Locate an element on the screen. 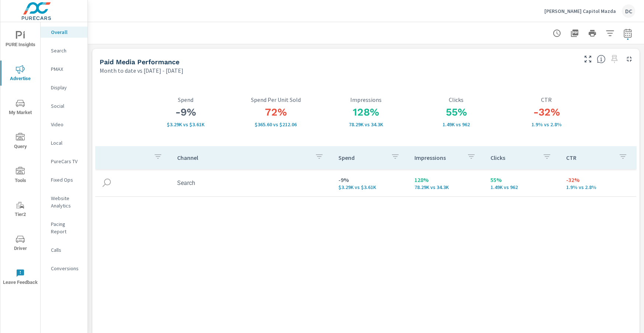 The width and height of the screenshot is (644, 333). img: icon-search.svg is located at coordinates (106, 183).